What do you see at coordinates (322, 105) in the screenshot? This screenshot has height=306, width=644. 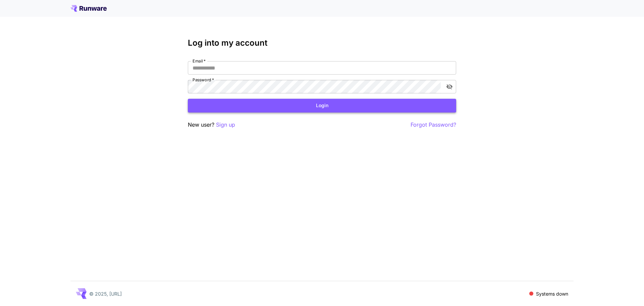 I see `button: Login` at bounding box center [322, 105].